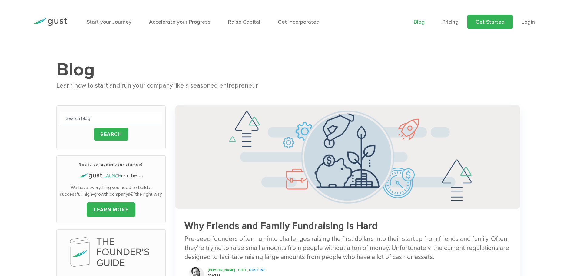 This screenshot has width=577, height=276. Describe the element at coordinates (299, 22) in the screenshot. I see `a: Get Incorporated` at that location.